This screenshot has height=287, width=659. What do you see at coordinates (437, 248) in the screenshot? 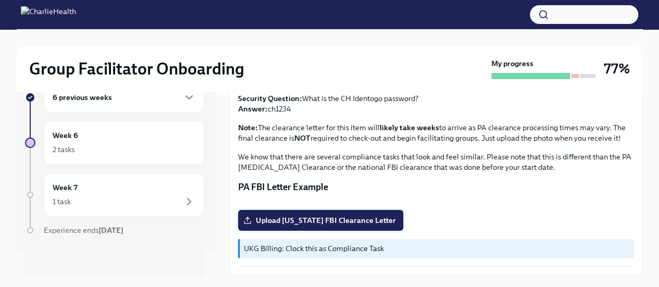
I see `p: UKG Billing: Clock this as Compliance Task` at bounding box center [437, 248].